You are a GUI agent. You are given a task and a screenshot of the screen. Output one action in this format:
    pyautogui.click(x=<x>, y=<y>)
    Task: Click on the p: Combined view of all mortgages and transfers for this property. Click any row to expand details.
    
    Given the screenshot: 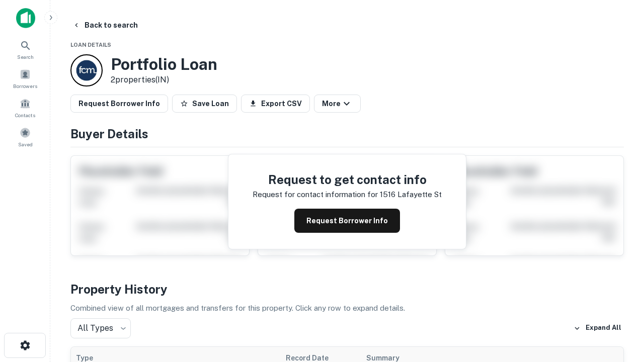 What is the action you would take?
    pyautogui.click(x=348, y=308)
    